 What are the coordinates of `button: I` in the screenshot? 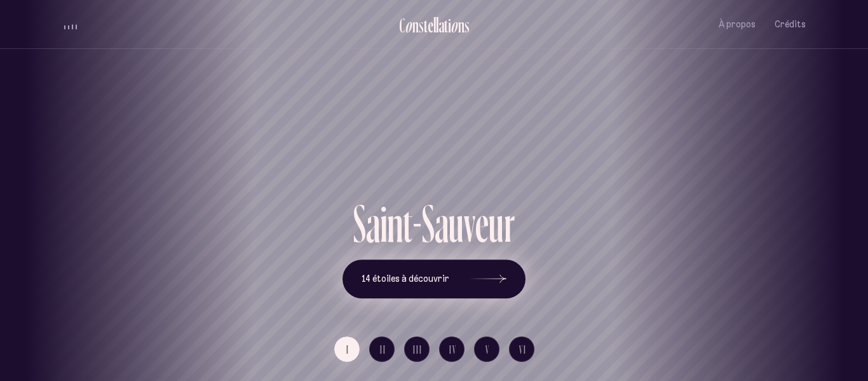 It's located at (347, 350).